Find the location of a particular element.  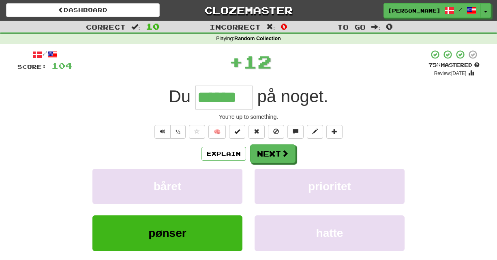

button: Favorite sentence (alt+f) is located at coordinates (197, 132).